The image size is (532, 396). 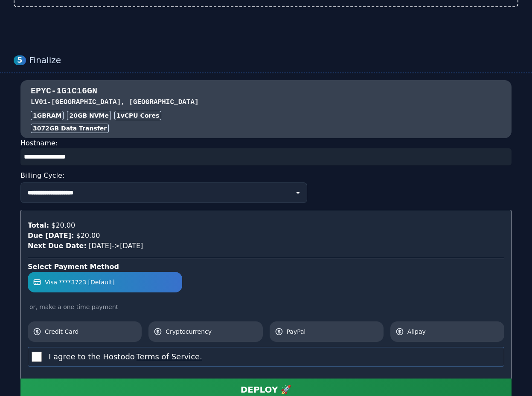 What do you see at coordinates (453, 332) in the screenshot?
I see `span: Alipay` at bounding box center [453, 332].